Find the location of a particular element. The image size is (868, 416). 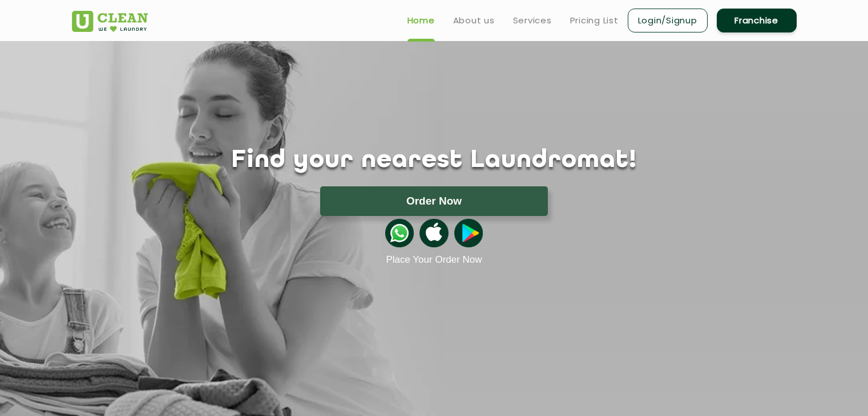

h1: Find your nearest Laundromat! is located at coordinates (434, 161).